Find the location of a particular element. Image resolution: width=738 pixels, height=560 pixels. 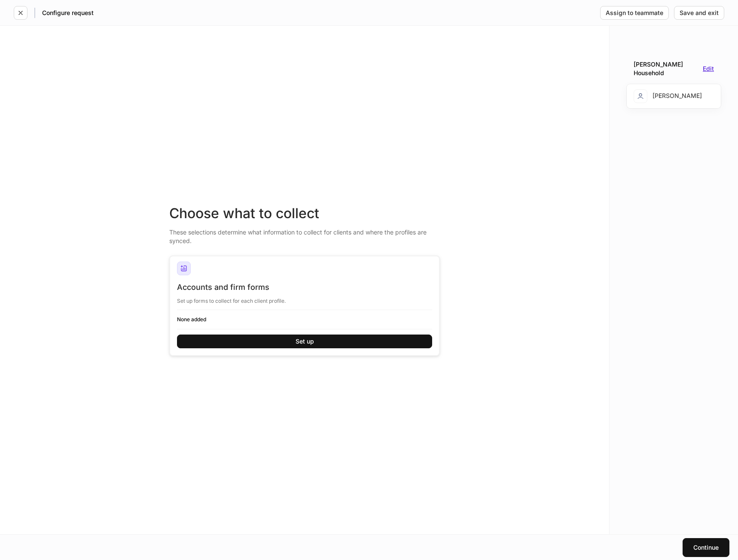

button: Edit is located at coordinates (708, 69).